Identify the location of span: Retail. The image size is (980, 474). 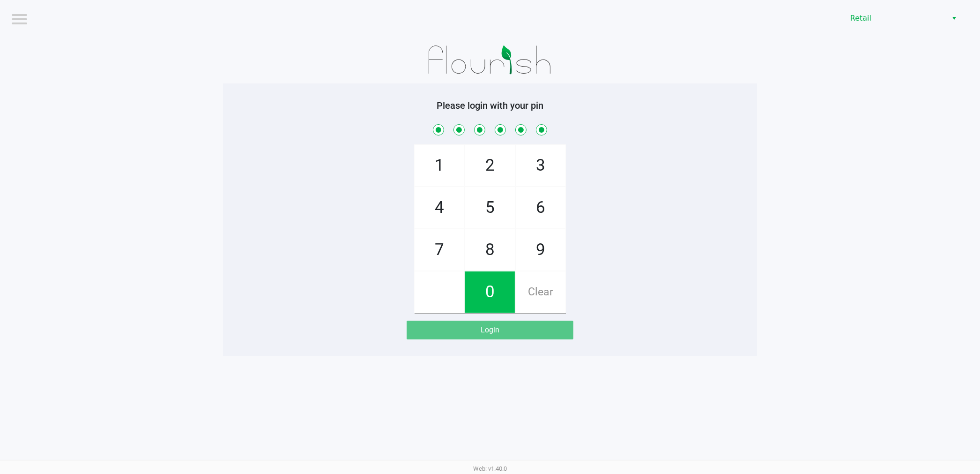
(896, 18).